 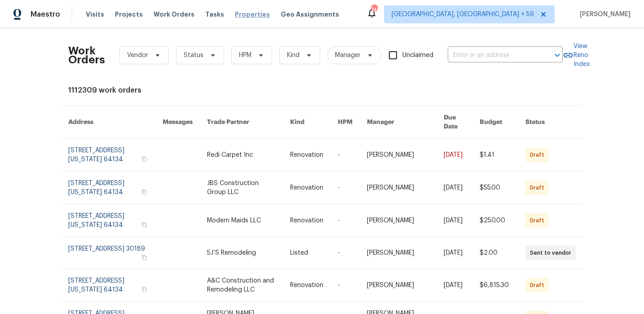 What do you see at coordinates (493, 55) in the screenshot?
I see `input: Enter in an address` at bounding box center [493, 55].